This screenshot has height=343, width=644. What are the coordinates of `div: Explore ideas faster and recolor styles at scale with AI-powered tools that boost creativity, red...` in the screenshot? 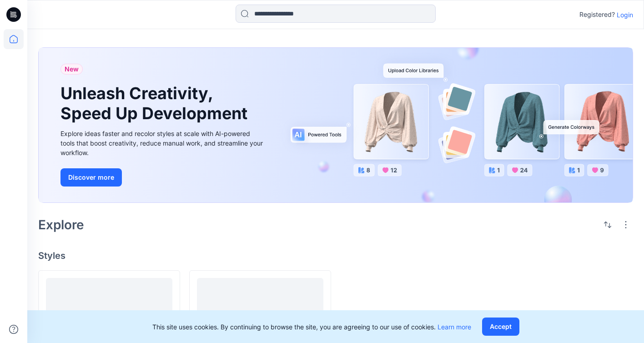 It's located at (163, 143).